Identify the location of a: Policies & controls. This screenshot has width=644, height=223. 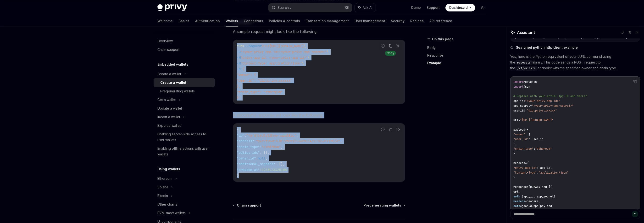
(284, 21).